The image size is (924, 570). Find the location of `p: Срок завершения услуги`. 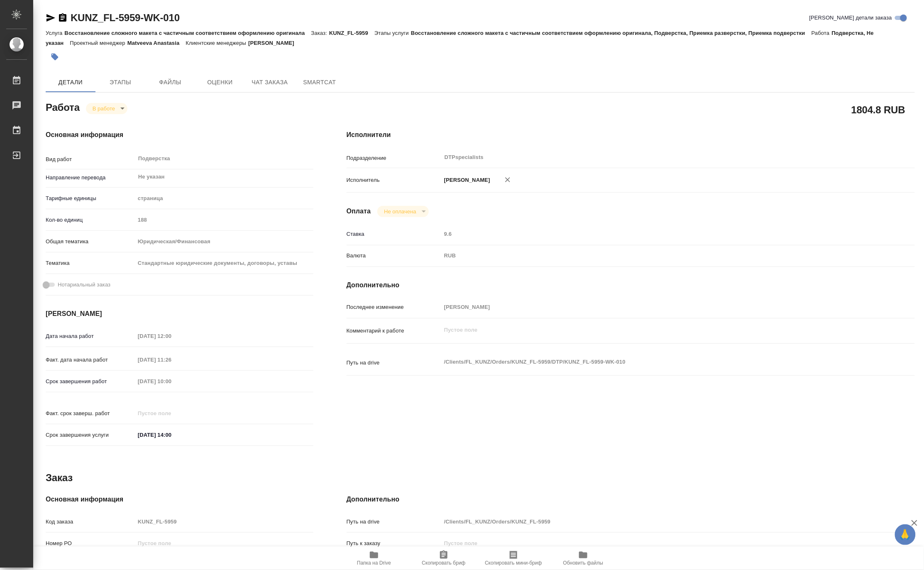

p: Срок завершения услуги is located at coordinates (90, 435).